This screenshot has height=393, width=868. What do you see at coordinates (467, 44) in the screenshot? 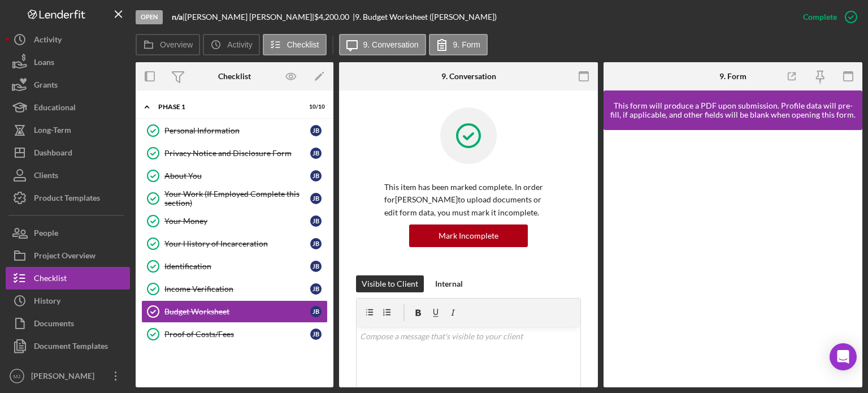
I see `label: 9. Form` at bounding box center [467, 44].